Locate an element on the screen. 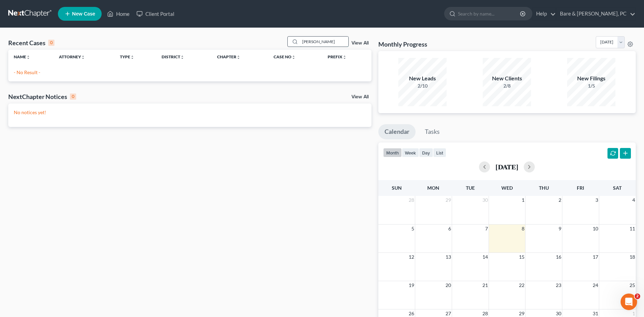 Image resolution: width=644 pixels, height=317 pixels. span: 13 is located at coordinates (448, 257).